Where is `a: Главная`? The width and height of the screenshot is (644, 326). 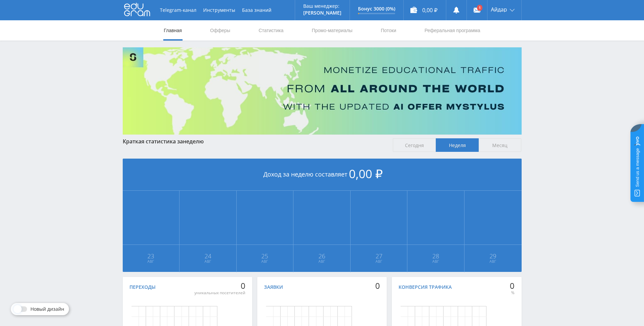
a: Главная is located at coordinates (173, 31).